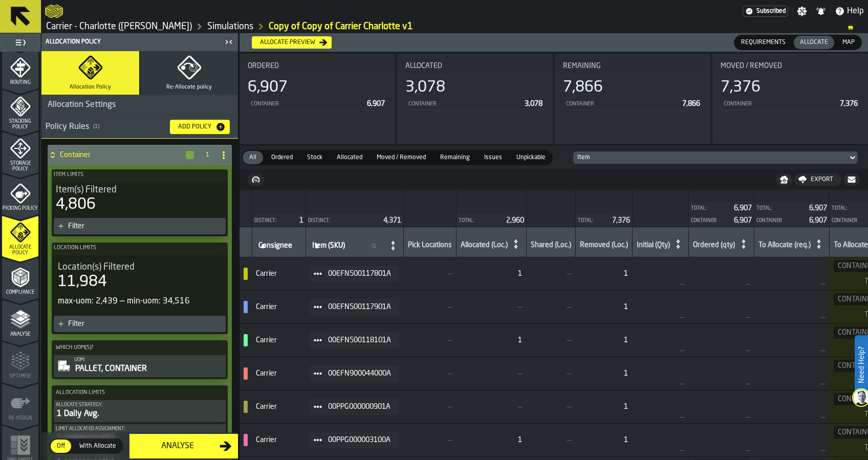 Image resolution: width=868 pixels, height=460 pixels. Describe the element at coordinates (194, 127) in the screenshot. I see `div: Add Policy` at that location.